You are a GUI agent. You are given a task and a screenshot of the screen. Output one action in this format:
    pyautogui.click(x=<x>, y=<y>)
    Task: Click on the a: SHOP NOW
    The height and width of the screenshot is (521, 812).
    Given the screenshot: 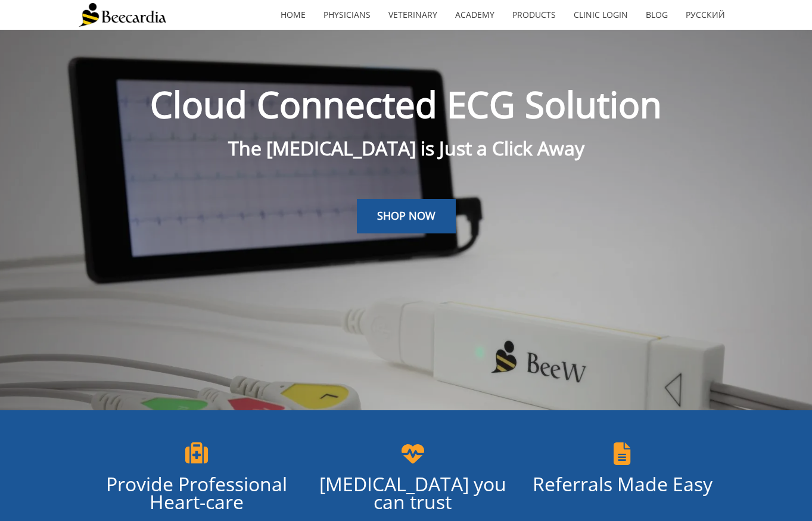 What is the action you would take?
    pyautogui.click(x=407, y=217)
    